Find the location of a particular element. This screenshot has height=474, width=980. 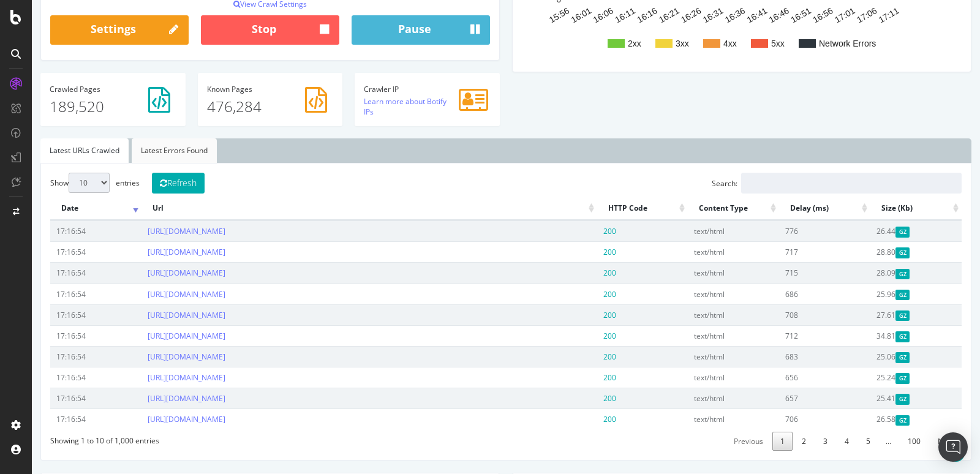

td: 715 is located at coordinates (792, 272).